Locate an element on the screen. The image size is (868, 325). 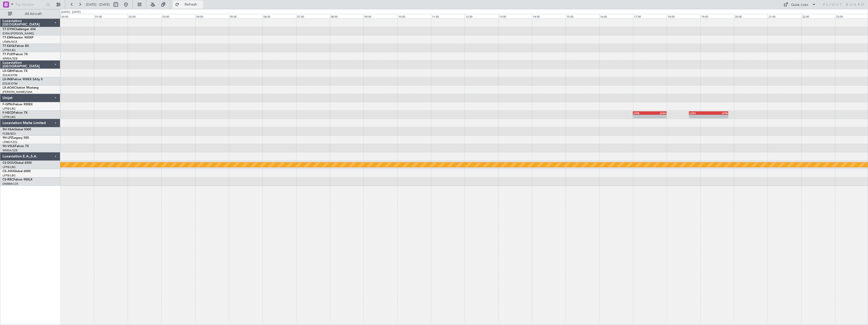
div: 09:00 is located at coordinates (380, 16).